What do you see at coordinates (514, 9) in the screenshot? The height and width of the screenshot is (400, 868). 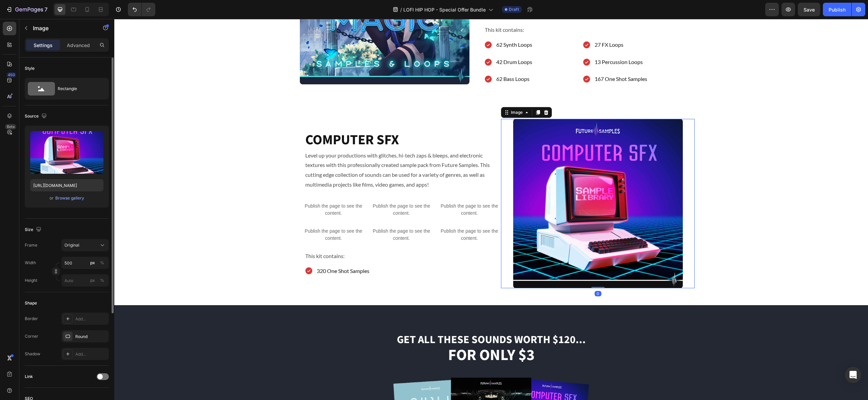 I see `span: Draft` at bounding box center [514, 9].